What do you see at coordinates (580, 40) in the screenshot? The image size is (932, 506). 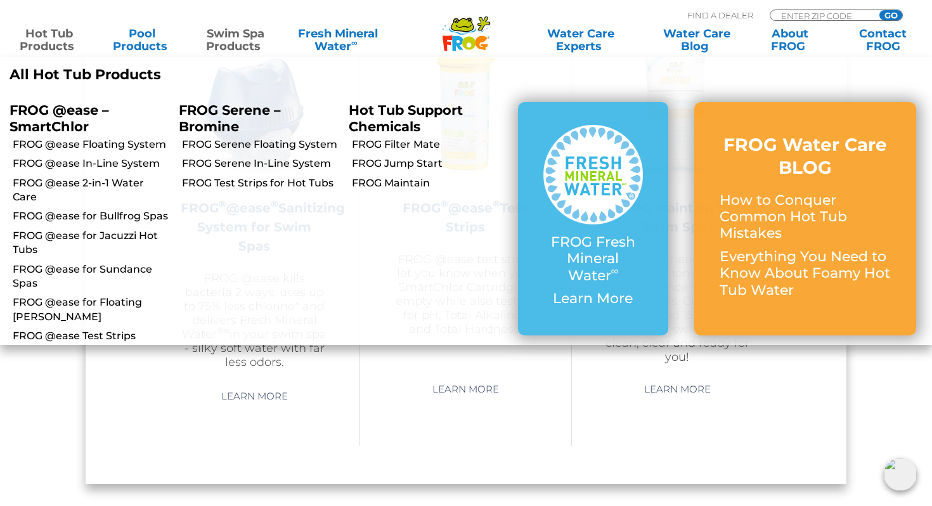 I see `a: Water CareExperts` at bounding box center [580, 40].